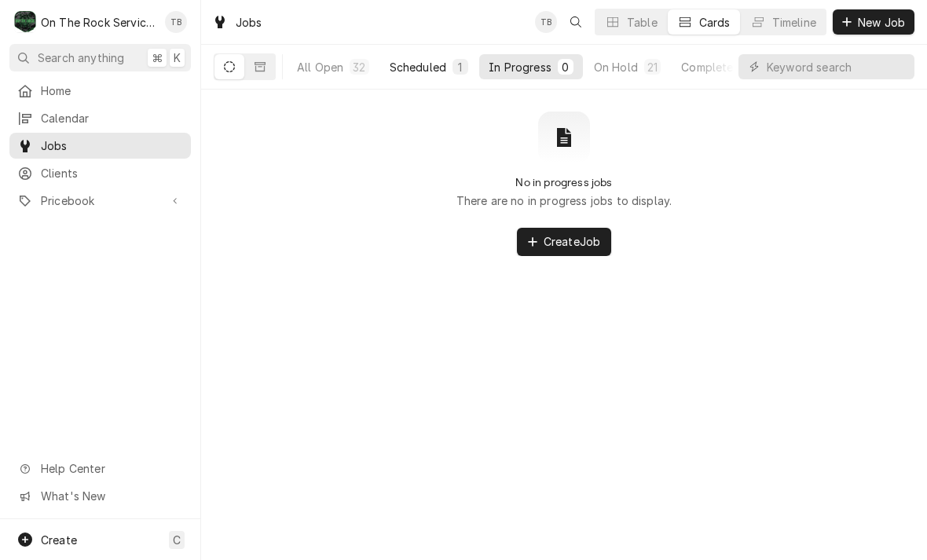  Describe the element at coordinates (652, 67) in the screenshot. I see `div: 21` at that location.